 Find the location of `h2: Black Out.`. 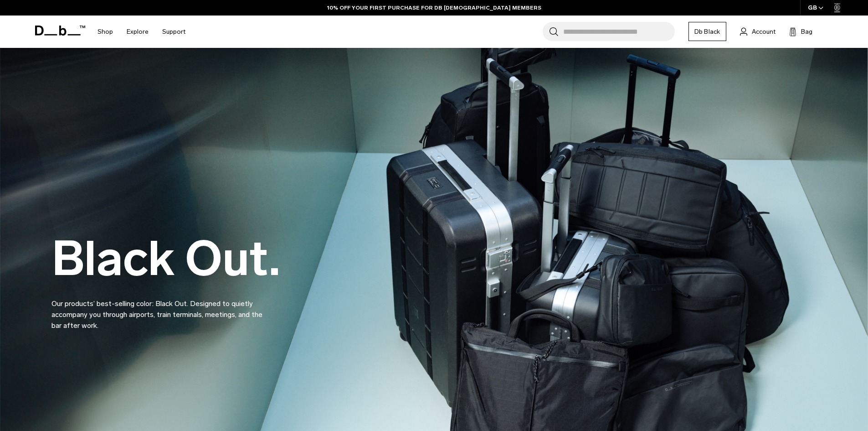

h2: Black Out. is located at coordinates (166, 259).